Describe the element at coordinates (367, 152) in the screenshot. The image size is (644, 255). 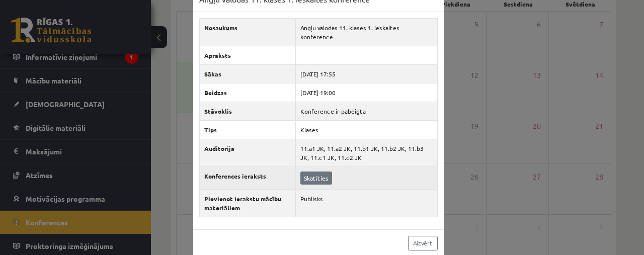
I see `td: 11.a1 JK, 11.a2 JK, 11.b1 JK, 11.b2 JK, 11.b3 JK, 11.c1 JK, 11.c2 JK` at that location.